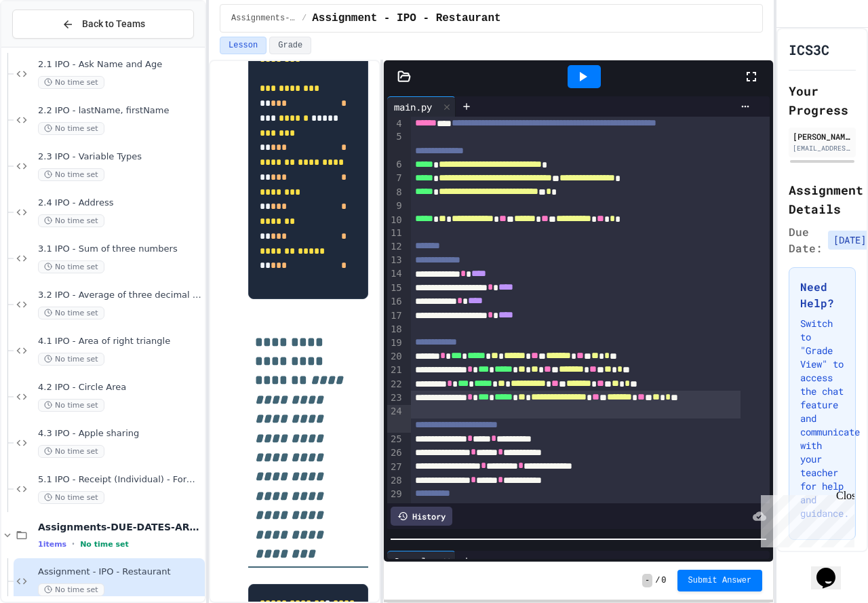 The height and width of the screenshot is (603, 868). Describe the element at coordinates (395, 192) in the screenshot. I see `div: 8` at that location.